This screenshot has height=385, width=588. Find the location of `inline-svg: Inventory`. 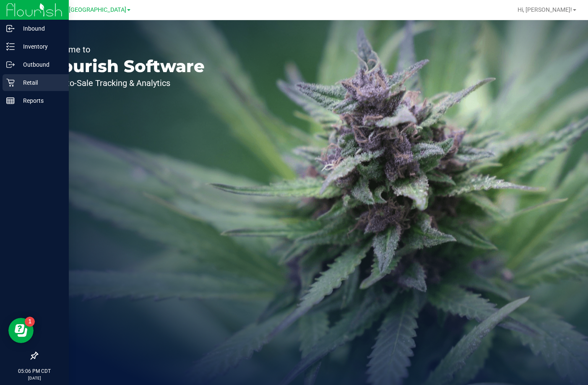

inline-svg: Inventory is located at coordinates (11, 46).